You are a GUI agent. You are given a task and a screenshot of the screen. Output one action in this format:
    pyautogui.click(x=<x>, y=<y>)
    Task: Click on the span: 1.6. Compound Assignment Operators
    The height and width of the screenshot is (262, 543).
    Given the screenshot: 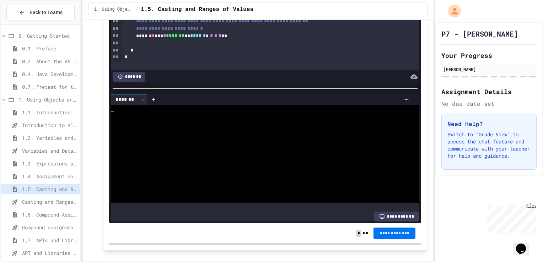 What is the action you would take?
    pyautogui.click(x=50, y=215)
    